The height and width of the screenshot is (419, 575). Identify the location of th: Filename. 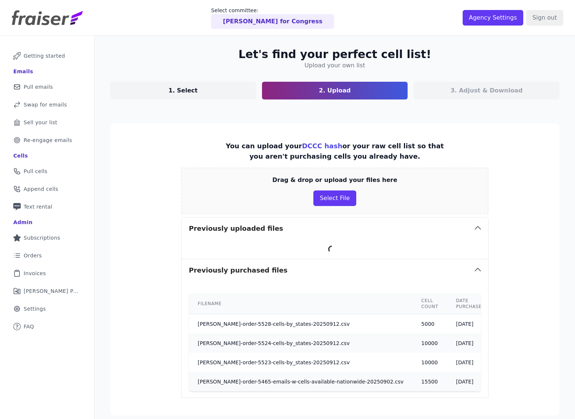
(300, 303).